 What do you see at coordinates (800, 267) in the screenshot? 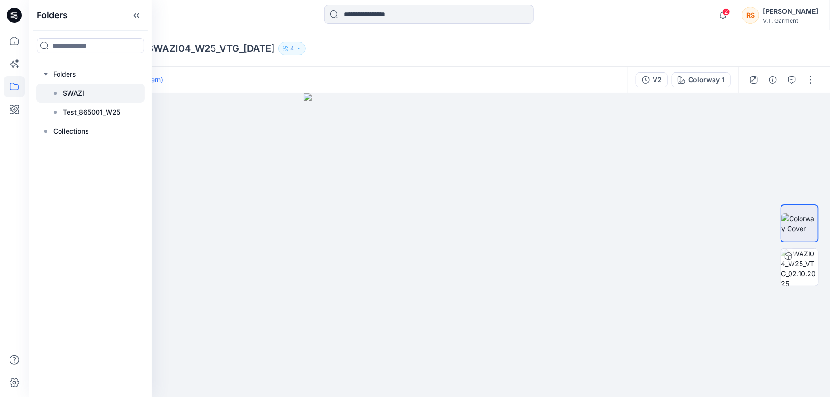
I see `img: SWAZI04_W25_VTG_02.10.2025 Colorway 1` at bounding box center [800, 267].